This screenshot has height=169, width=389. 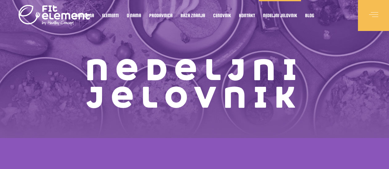 What do you see at coordinates (134, 15) in the screenshot?
I see `span: O nama` at bounding box center [134, 15].